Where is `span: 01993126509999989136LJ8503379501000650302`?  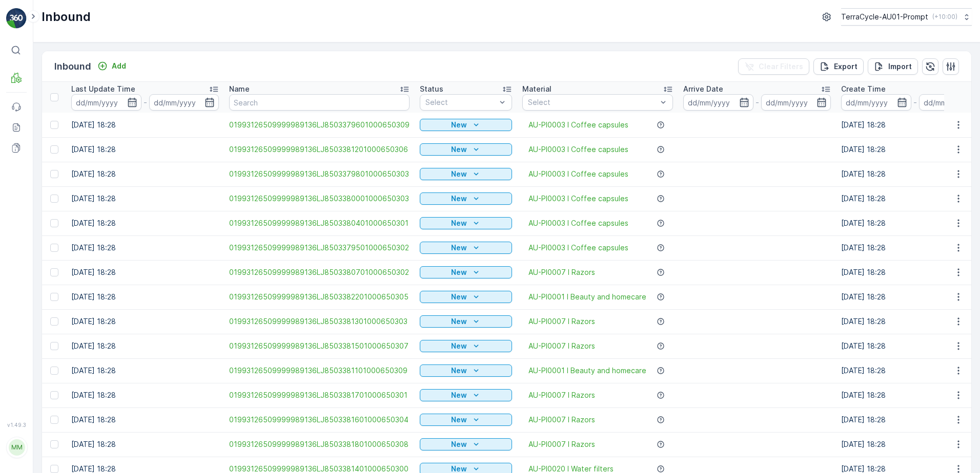
span: 01993126509999989136LJ8503379501000650302 is located at coordinates (319, 248).